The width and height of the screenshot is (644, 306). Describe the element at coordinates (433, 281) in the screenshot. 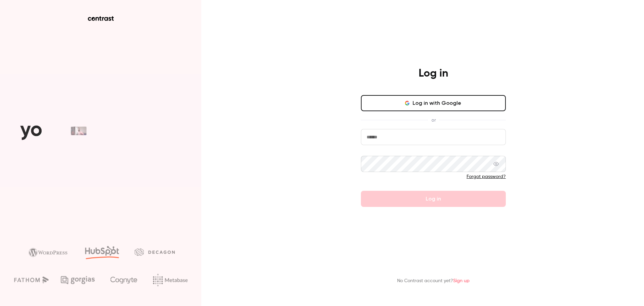

I see `p: No Contrast account yet?` at that location.